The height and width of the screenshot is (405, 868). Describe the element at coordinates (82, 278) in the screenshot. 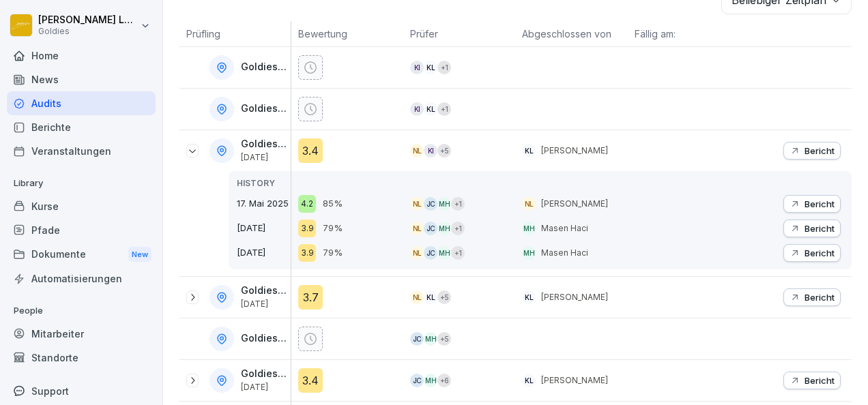

I see `div: Automatisierungen` at that location.